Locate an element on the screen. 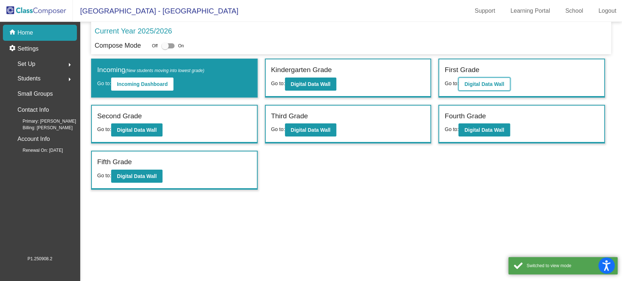  a: Support is located at coordinates (485, 11).